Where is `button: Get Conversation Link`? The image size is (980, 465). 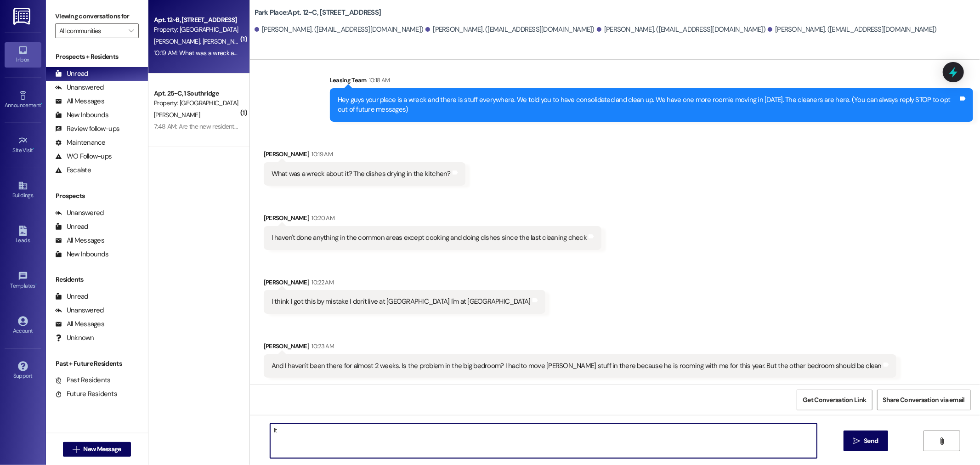
button: Get Conversation Link is located at coordinates (834, 400).